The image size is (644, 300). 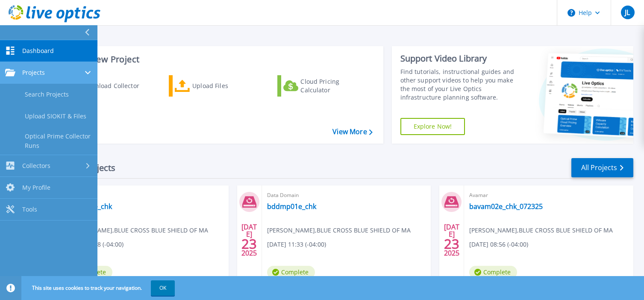 I want to click on div: Cloud Pricing Calculator, so click(x=335, y=86).